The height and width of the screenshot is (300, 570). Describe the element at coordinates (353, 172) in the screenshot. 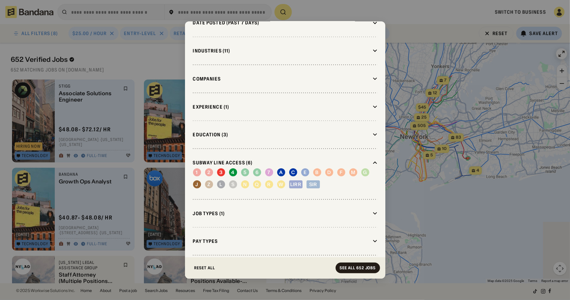

I see `div: M` at that location.